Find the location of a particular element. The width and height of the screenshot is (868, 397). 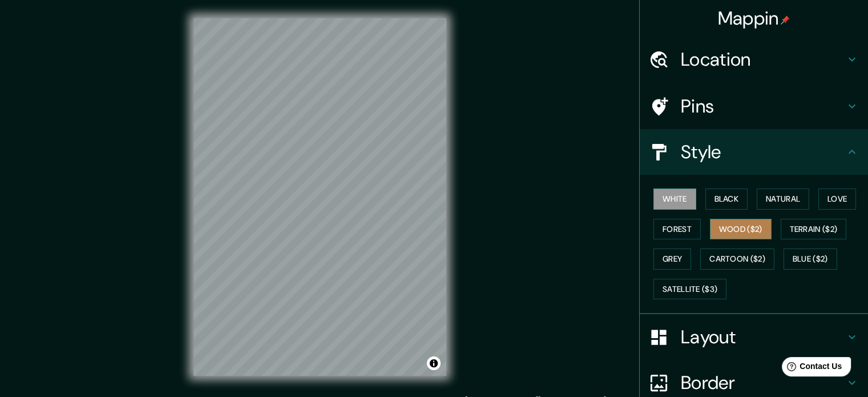

img: pin-icon.png is located at coordinates (785, 20).